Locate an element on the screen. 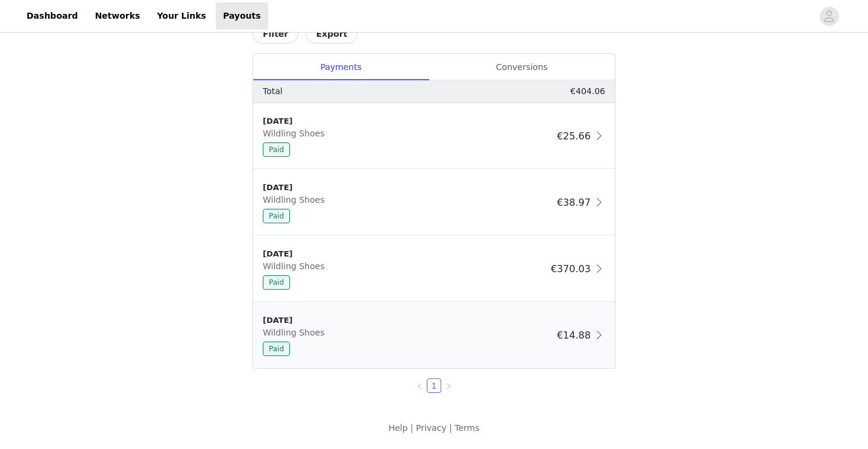  span: €14.88 is located at coordinates (574, 335).